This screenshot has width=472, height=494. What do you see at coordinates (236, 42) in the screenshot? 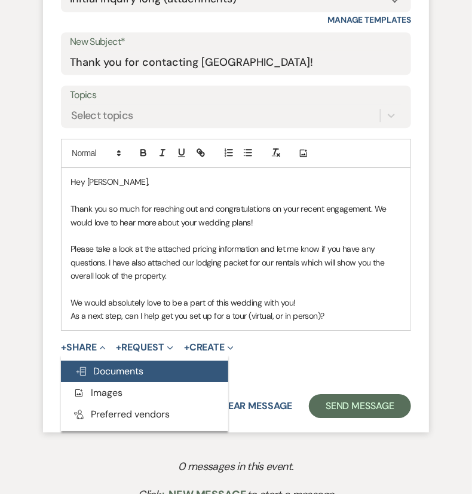
I see `label: New Subject*` at bounding box center [236, 42].